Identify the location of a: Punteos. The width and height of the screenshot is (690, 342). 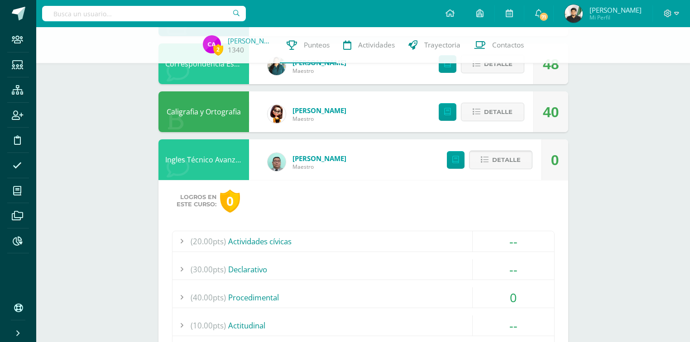
(308, 45).